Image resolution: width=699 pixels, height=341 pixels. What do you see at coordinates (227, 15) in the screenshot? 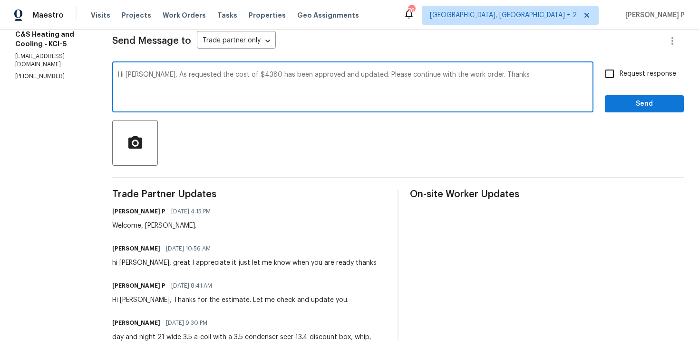
I see `span: Tasks` at bounding box center [227, 15].